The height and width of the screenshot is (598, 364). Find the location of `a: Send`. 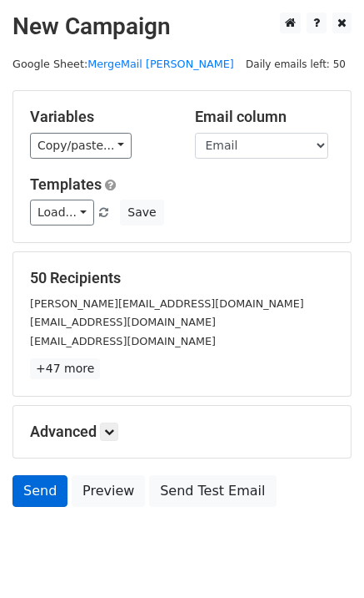

a: Send is located at coordinates (40, 491).